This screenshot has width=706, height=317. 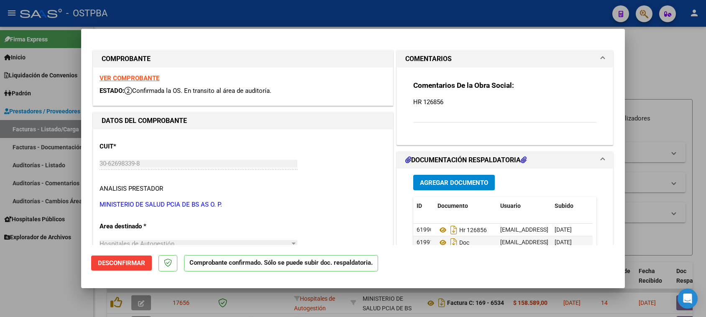 I want to click on p: HR 126856, so click(x=505, y=102).